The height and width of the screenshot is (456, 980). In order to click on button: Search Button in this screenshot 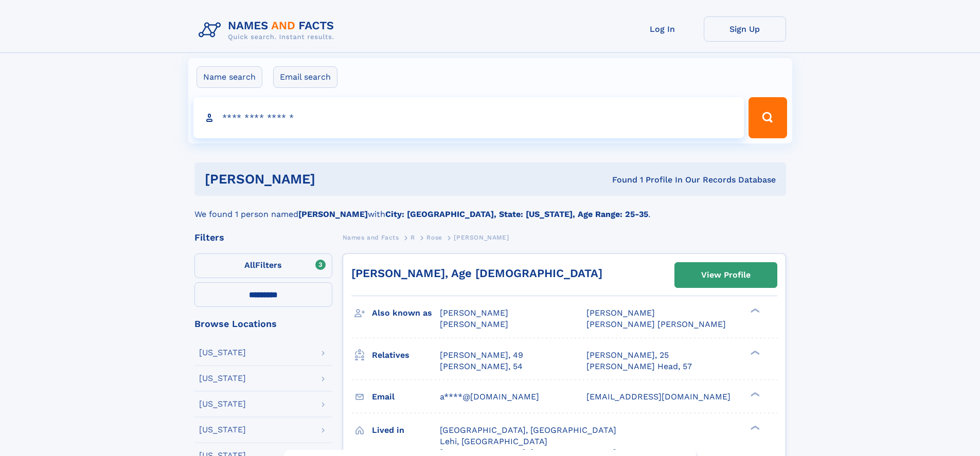, I will do `click(768, 118)`.